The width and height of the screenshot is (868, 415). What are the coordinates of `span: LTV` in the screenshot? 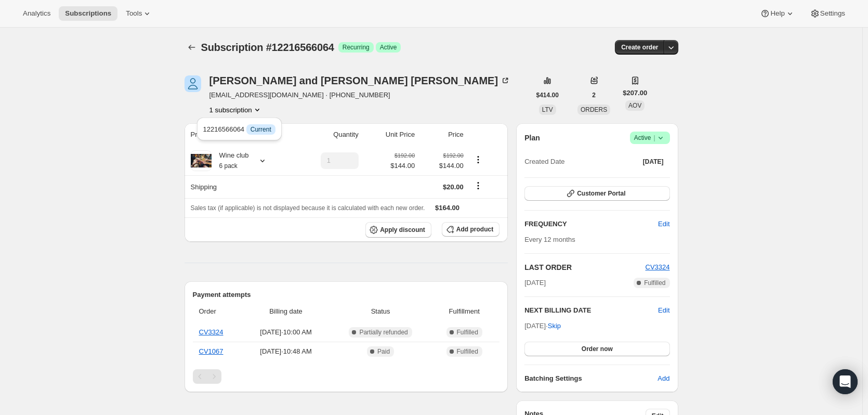 It's located at (547, 110).